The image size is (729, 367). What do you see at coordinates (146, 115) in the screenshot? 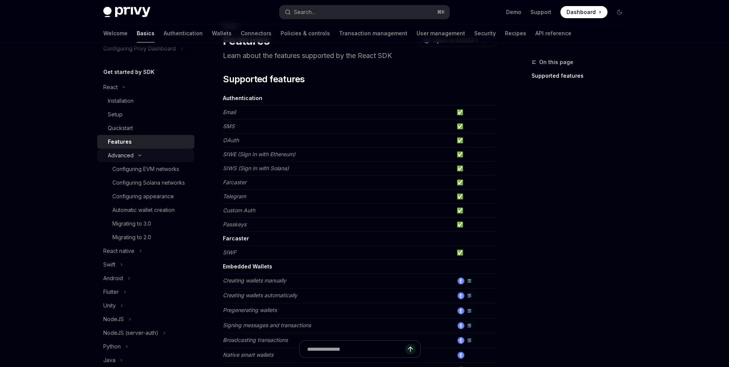
I see `a: Setup` at bounding box center [146, 115].